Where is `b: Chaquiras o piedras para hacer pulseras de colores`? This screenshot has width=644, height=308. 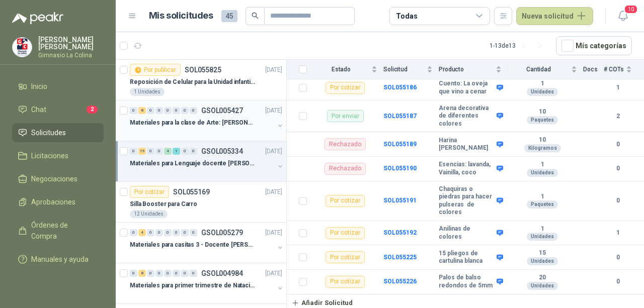 b: Chaquiras o piedras para hacer pulseras de colores is located at coordinates (466, 201).